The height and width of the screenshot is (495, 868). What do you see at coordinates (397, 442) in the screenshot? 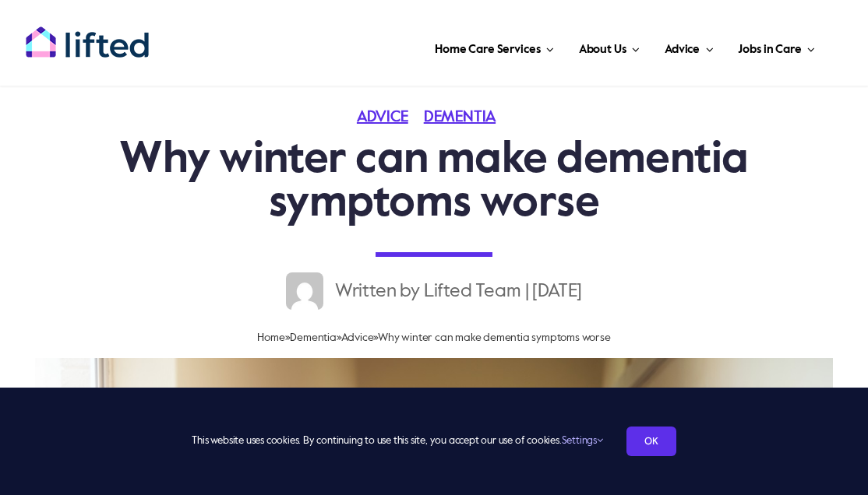
I see `span: This website uses cookies. By continuing to use this site, you accept our use of cookies.` at bounding box center [397, 442].